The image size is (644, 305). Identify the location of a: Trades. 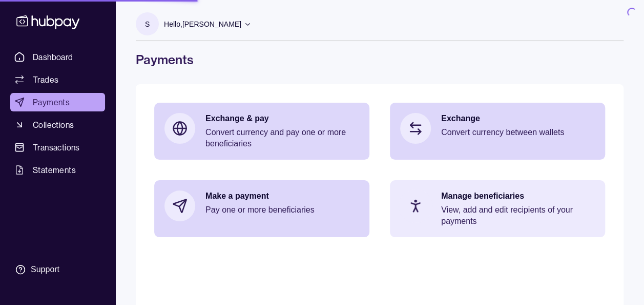
(57, 79).